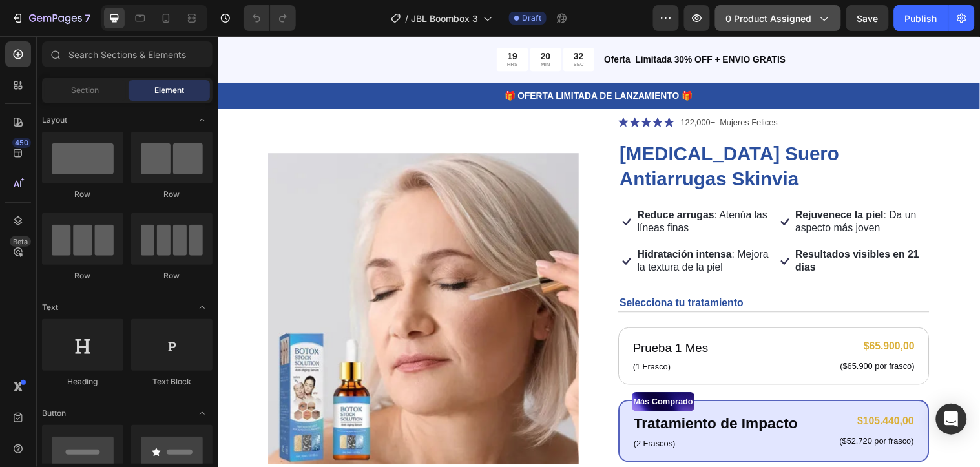  Describe the element at coordinates (83, 382) in the screenshot. I see `div: Heading` at that location.